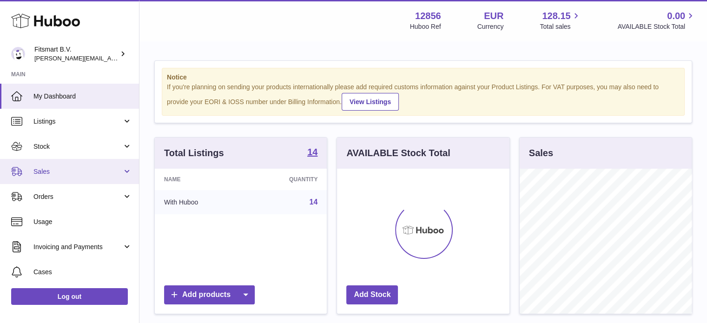  What do you see at coordinates (428, 16) in the screenshot?
I see `strong: 12856` at bounding box center [428, 16].